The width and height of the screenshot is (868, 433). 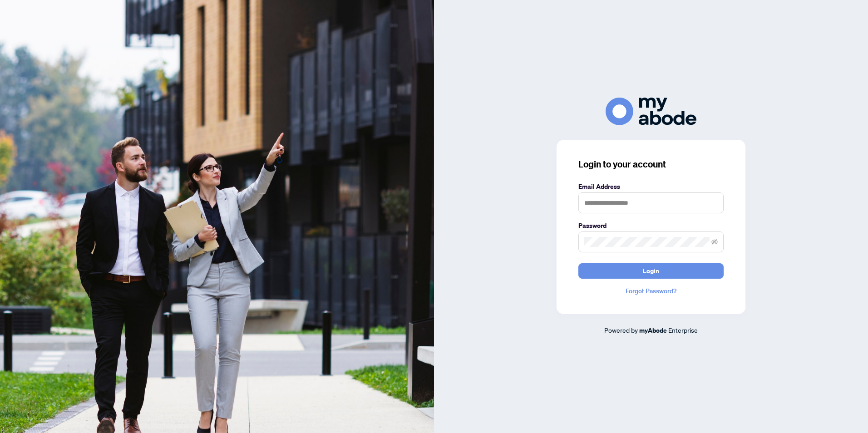 What do you see at coordinates (651, 187) in the screenshot?
I see `label: Email Address` at bounding box center [651, 187].